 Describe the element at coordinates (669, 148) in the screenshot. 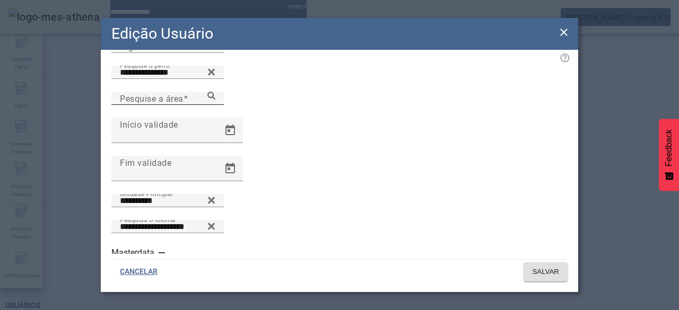

I see `span: Feedback` at that location.